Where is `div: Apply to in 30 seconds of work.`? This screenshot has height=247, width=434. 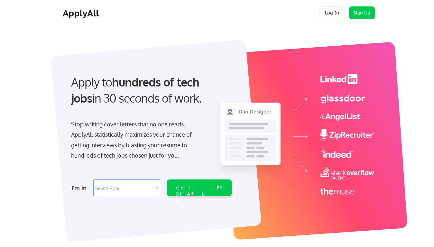
div: Apply to in 30 seconds of work. is located at coordinates (150, 90).